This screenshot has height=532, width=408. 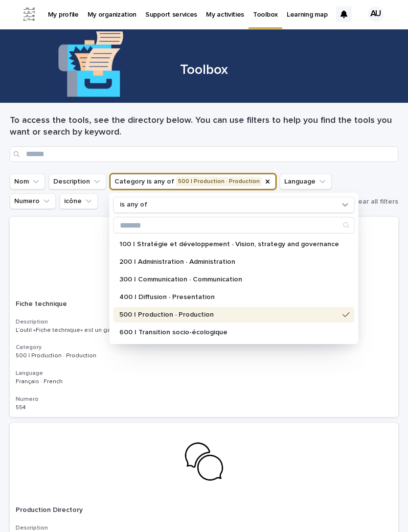 What do you see at coordinates (372, 201) in the screenshot?
I see `button: Clear all filters` at bounding box center [372, 201].